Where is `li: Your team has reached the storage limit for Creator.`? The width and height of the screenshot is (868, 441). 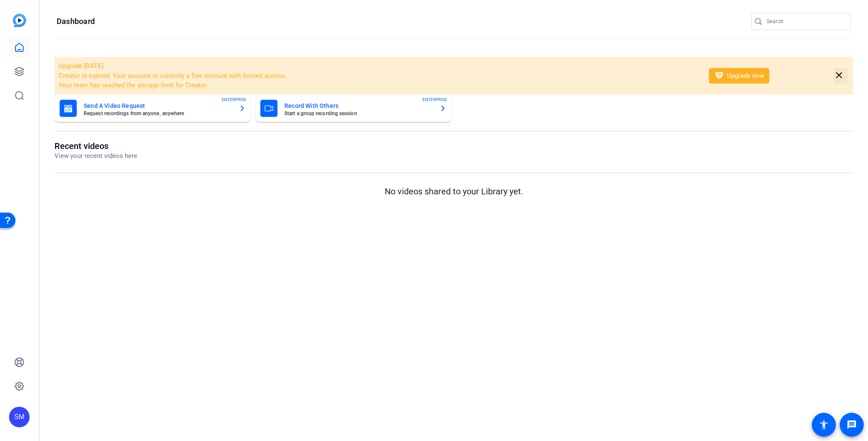 li: Your team has reached the storage limit for Creator. is located at coordinates (378, 85).